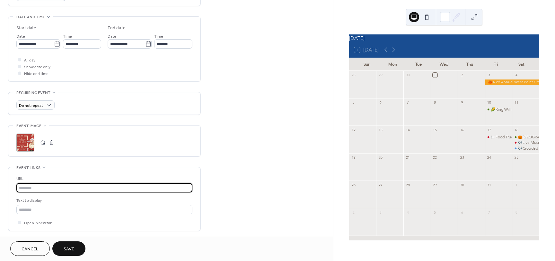  Describe the element at coordinates (30, 248) in the screenshot. I see `button: Cancel` at that location.